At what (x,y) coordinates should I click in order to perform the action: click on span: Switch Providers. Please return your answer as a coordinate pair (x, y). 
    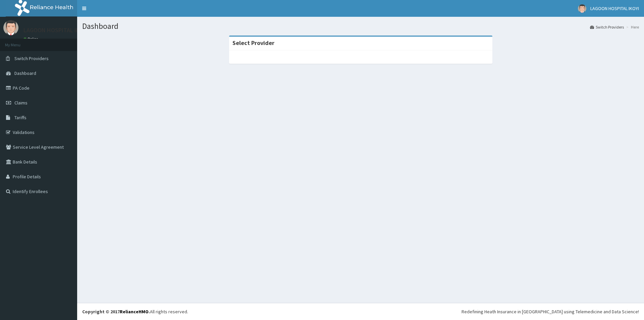
    Looking at the image, I should click on (31, 59).